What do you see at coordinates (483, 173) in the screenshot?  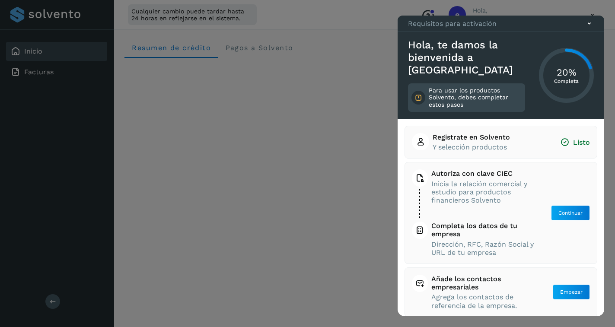 I see `span: Autoriza con clave CIEC` at bounding box center [483, 173].